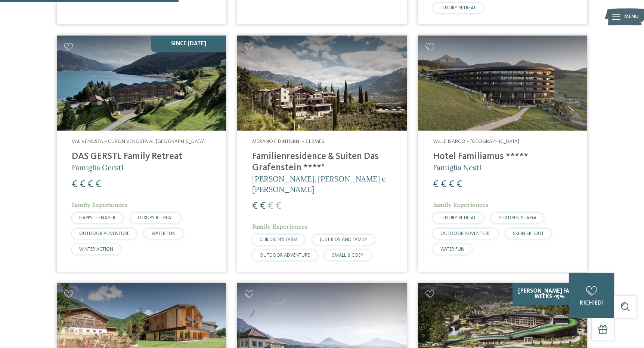 This screenshot has height=348, width=644. What do you see at coordinates (529, 234) in the screenshot?
I see `span: SKI-IN SKI-OUT` at bounding box center [529, 234].